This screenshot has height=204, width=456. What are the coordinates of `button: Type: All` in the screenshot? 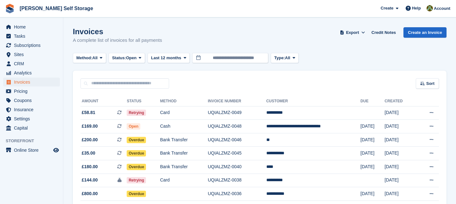 It's located at (285, 58).